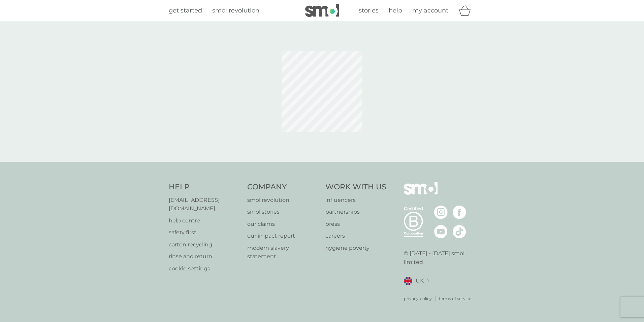 The image size is (644, 322). What do you see at coordinates (205, 245) in the screenshot?
I see `p: carton recycling` at bounding box center [205, 245].